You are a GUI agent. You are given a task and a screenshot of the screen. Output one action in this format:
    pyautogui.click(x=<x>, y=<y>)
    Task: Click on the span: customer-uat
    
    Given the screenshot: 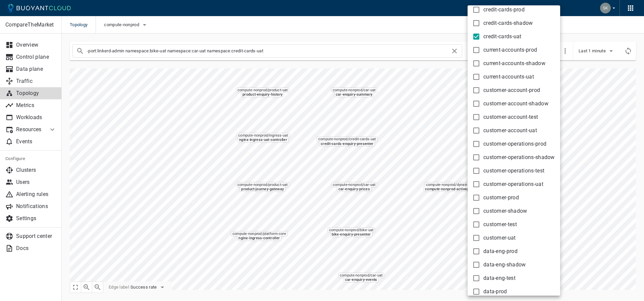 What is the action you would take?
    pyautogui.click(x=499, y=238)
    